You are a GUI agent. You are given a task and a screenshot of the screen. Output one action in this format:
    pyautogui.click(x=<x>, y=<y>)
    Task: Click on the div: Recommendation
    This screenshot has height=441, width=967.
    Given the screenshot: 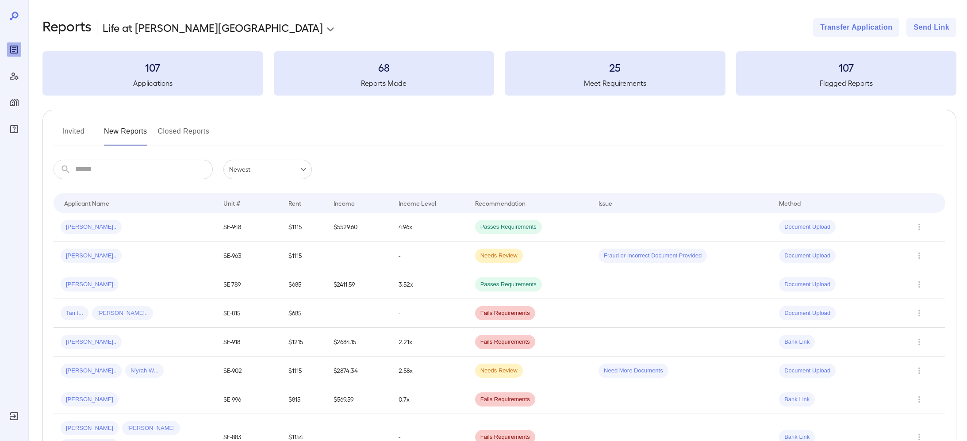 What is the action you would take?
    pyautogui.click(x=500, y=203)
    